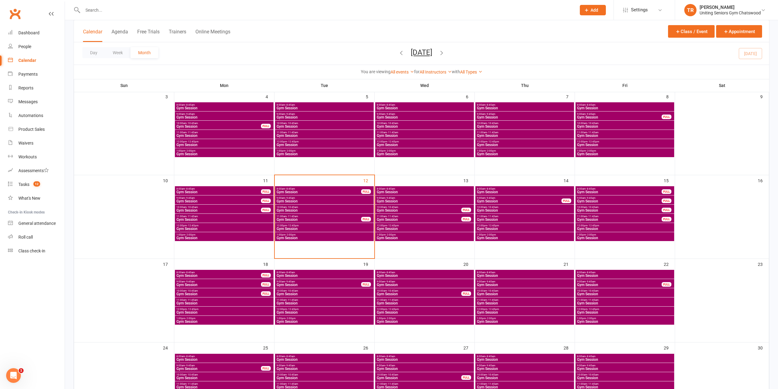 The width and height of the screenshot is (778, 389). What do you see at coordinates (764, 264) in the screenshot?
I see `div: 23` at bounding box center [764, 264].